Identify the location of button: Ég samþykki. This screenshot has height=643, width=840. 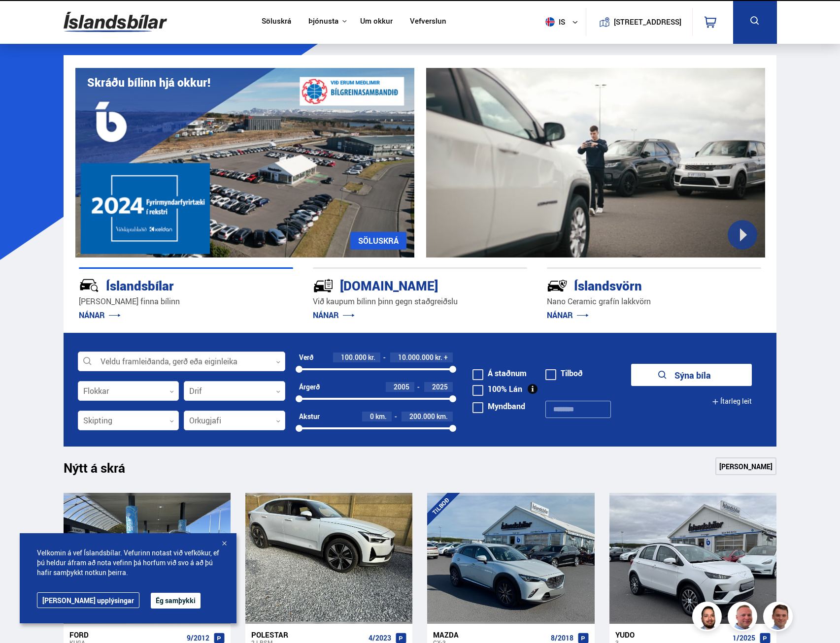
(175, 601).